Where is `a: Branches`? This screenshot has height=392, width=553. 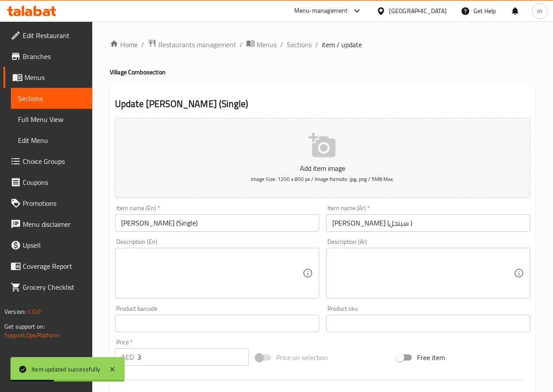
a: Branches is located at coordinates (48, 56).